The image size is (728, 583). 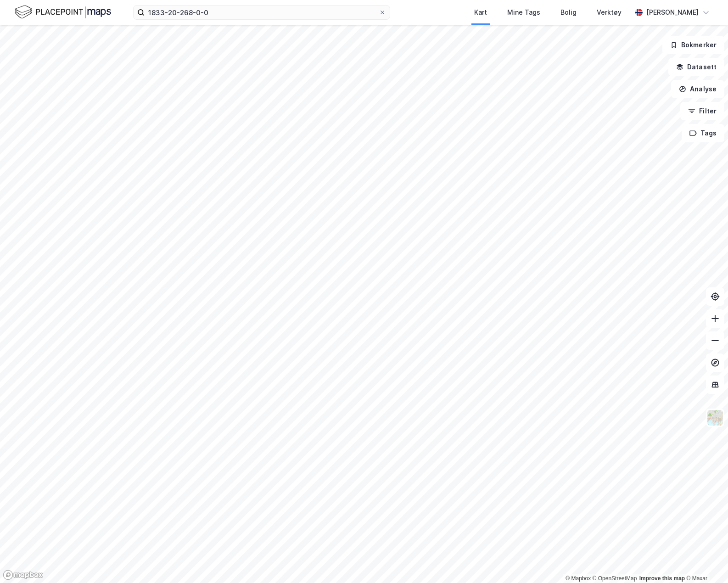 What do you see at coordinates (609, 12) in the screenshot?
I see `div: Verktøy` at bounding box center [609, 12].